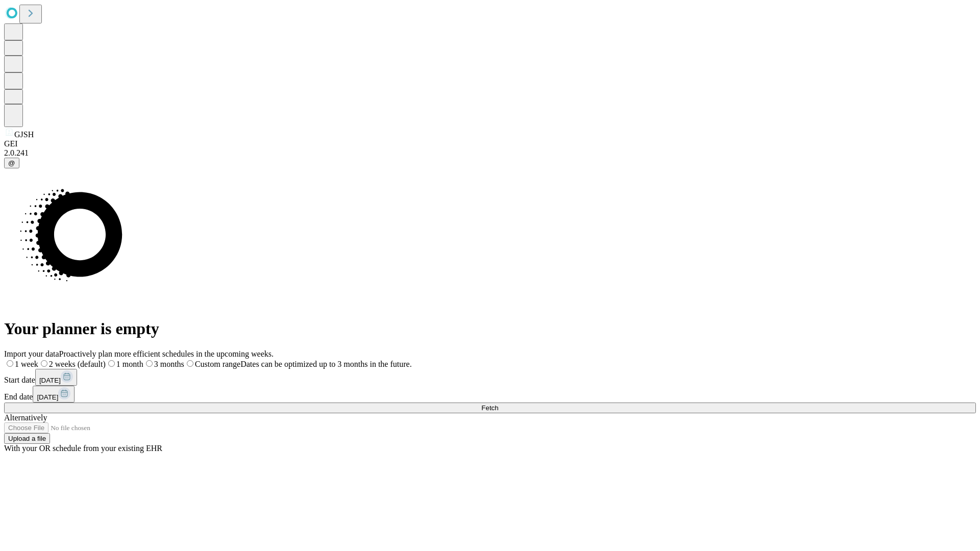 The image size is (980, 551). What do you see at coordinates (490, 394) in the screenshot?
I see `div: End date` at bounding box center [490, 394].